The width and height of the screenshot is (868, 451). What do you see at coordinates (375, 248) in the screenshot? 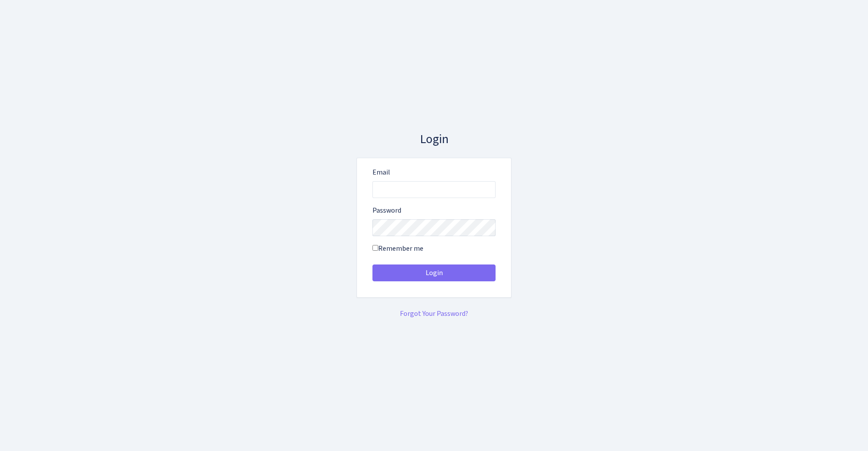
I see `input: Remember me` at bounding box center [375, 248].